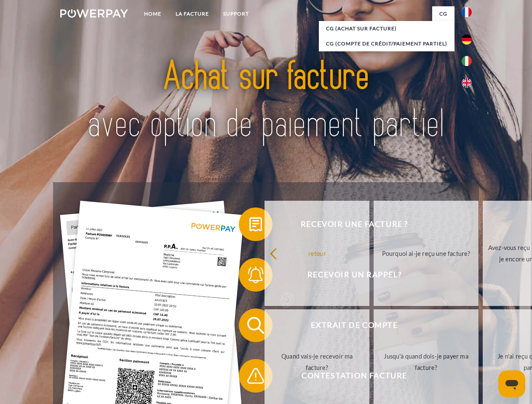  Describe the element at coordinates (236, 14) in the screenshot. I see `a: Support` at that location.